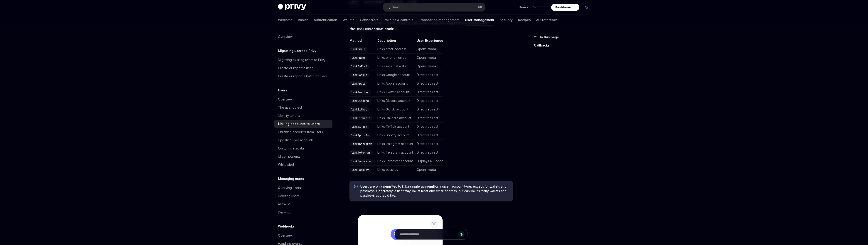 This screenshot has width=868, height=245. Describe the element at coordinates (395, 101) in the screenshot. I see `td: Links Discord account` at that location.